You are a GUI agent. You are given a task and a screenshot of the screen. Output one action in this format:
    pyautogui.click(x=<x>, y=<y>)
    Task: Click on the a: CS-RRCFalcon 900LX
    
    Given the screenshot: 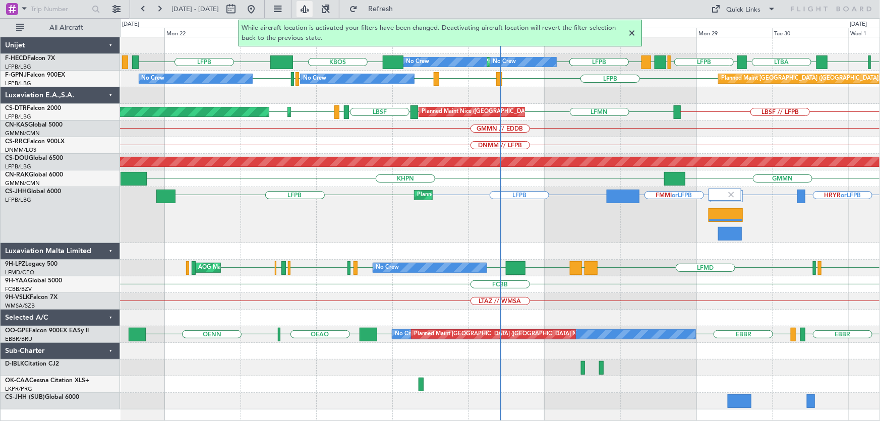 What is the action you would take?
    pyautogui.click(x=35, y=142)
    